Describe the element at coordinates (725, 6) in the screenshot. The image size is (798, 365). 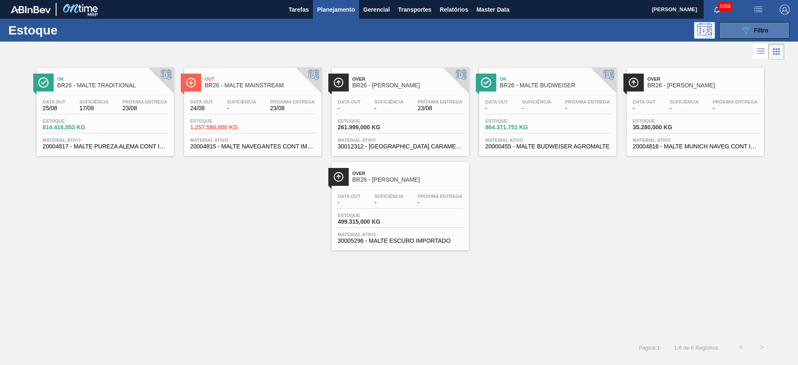
I see `span: 1066` at that location.